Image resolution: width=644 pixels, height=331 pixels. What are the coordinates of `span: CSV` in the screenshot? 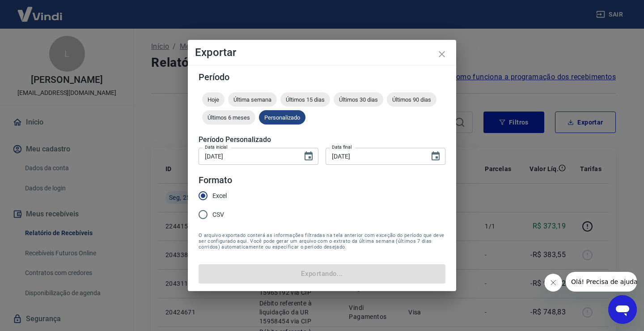 It's located at (219, 215).